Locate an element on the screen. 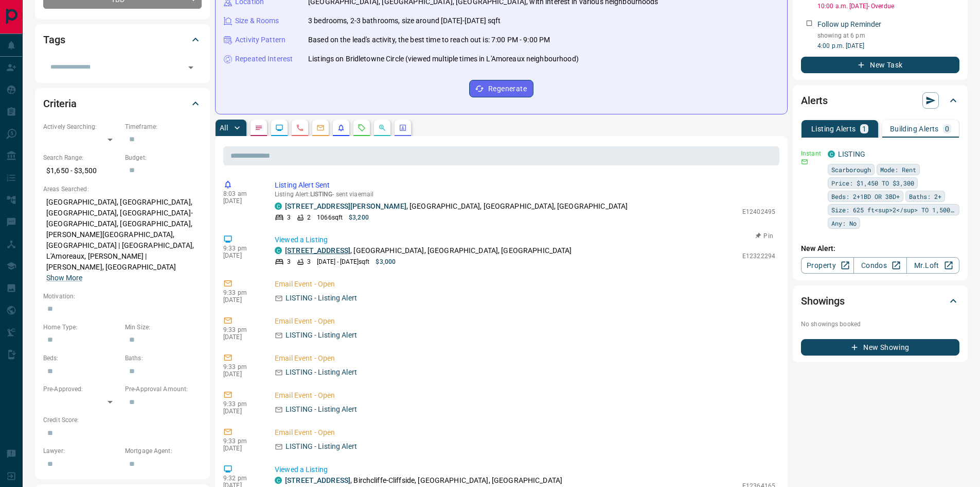 The height and width of the screenshot is (487, 980). p: 8:03 am is located at coordinates (242, 194).